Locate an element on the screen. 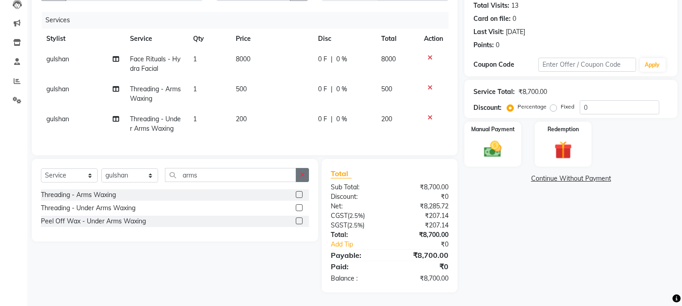 The height and width of the screenshot is (306, 682). div: Service Total: is located at coordinates (494, 92).